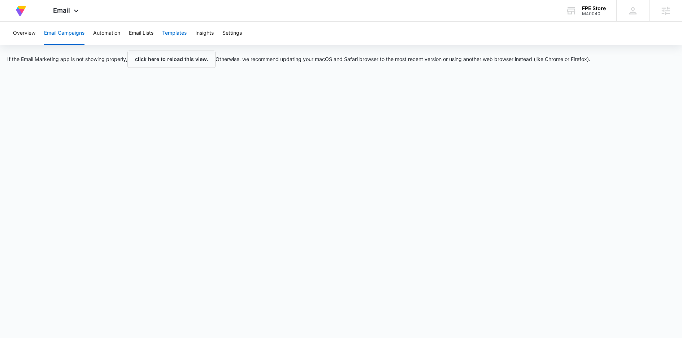  I want to click on p: If the Email Marketing app is not showing properly, Otherwise, we recommend updating your macOS a..., so click(299, 59).